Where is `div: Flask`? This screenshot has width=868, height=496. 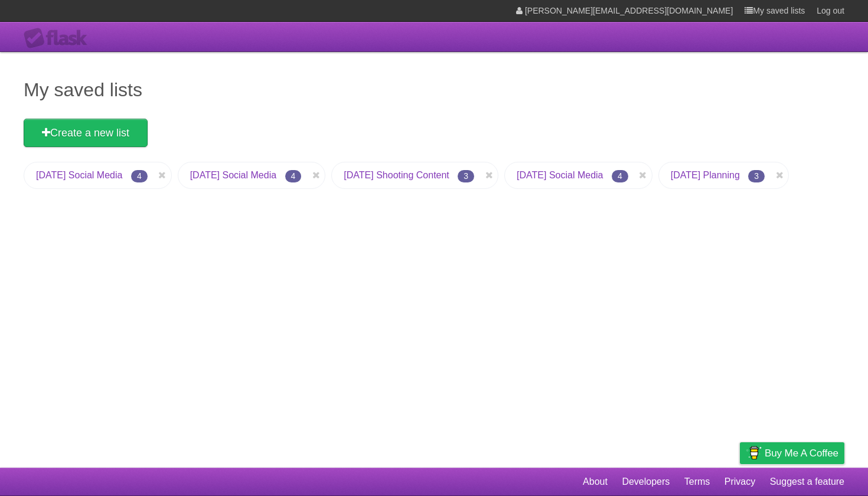 div: Flask is located at coordinates (59, 38).